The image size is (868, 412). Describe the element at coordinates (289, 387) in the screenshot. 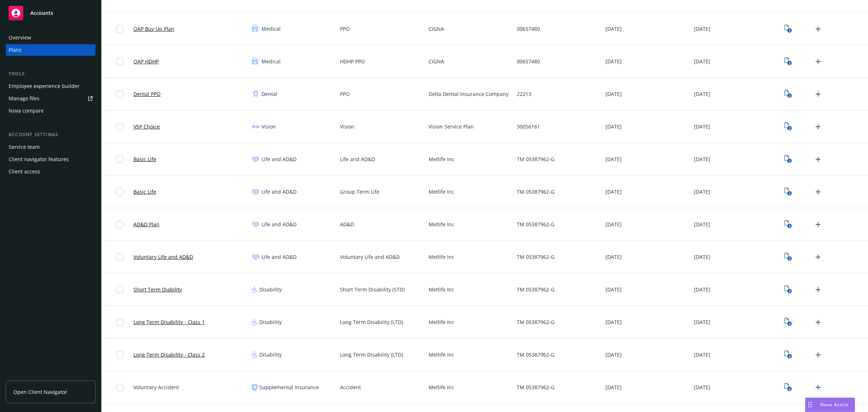

I see `span: Supplemental Insurance` at that location.